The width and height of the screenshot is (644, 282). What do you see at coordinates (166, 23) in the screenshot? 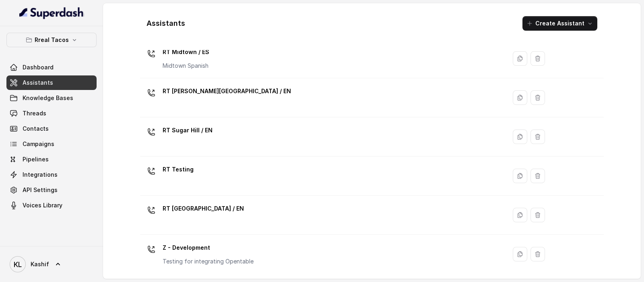
I see `h1: Assistants` at bounding box center [166, 23].